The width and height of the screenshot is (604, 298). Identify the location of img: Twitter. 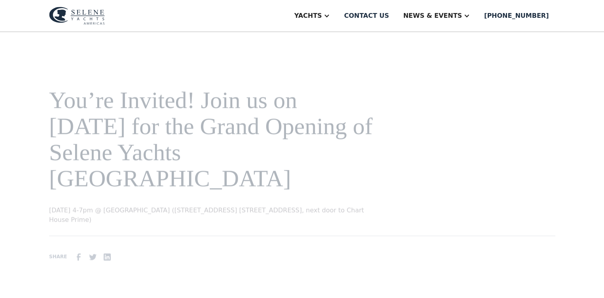
(93, 257).